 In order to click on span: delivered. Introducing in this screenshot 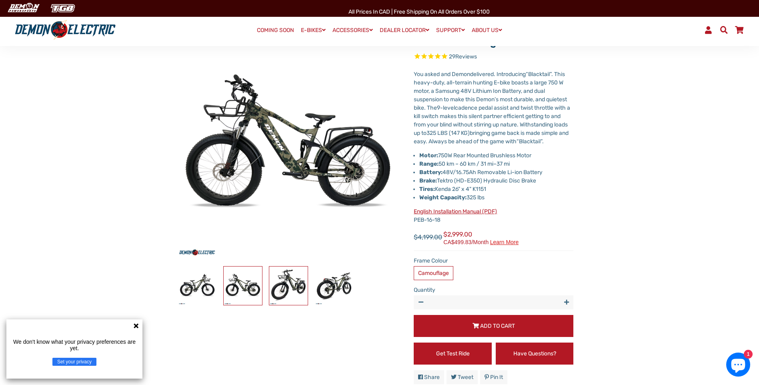, I will do `click(498, 74)`.